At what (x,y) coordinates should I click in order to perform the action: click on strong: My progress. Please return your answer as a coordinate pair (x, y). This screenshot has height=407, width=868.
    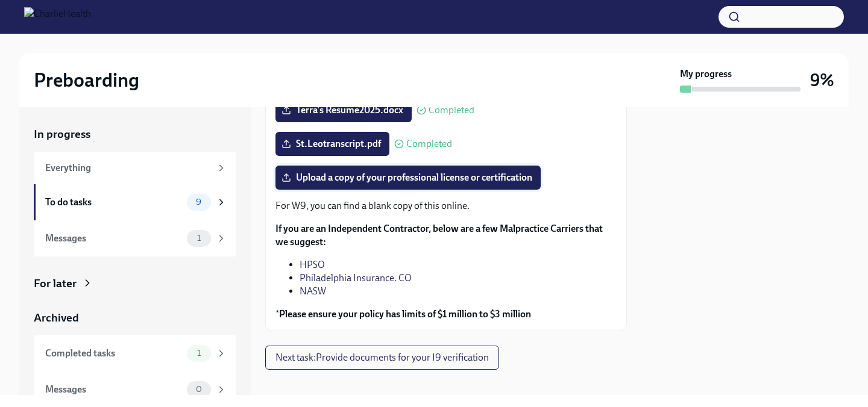
    Looking at the image, I should click on (706, 74).